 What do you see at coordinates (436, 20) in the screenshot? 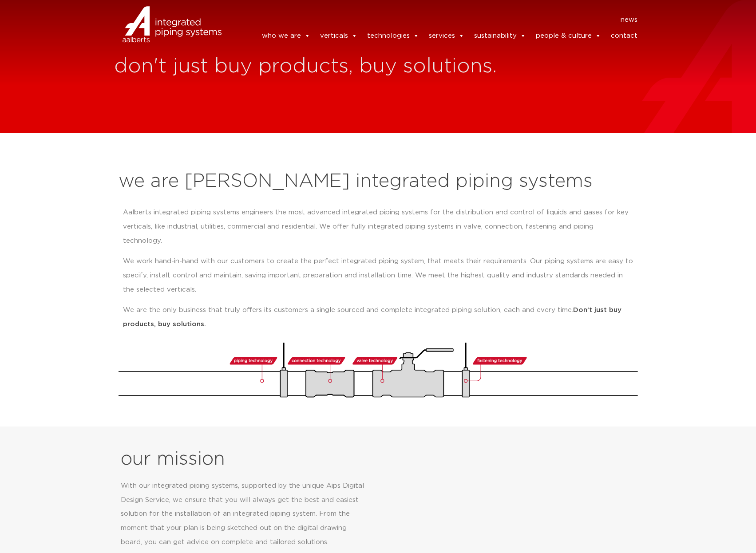
I see `nav: Menu` at bounding box center [436, 20].